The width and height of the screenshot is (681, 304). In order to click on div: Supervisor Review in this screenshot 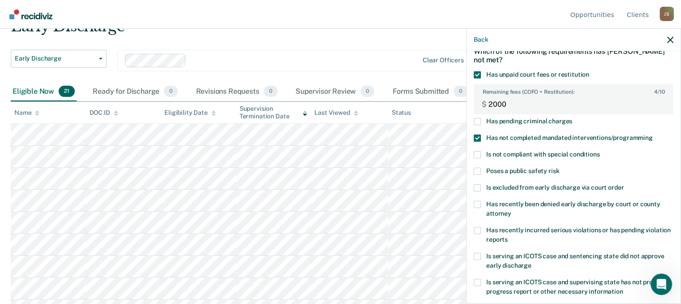, I will do `click(335, 92)`.